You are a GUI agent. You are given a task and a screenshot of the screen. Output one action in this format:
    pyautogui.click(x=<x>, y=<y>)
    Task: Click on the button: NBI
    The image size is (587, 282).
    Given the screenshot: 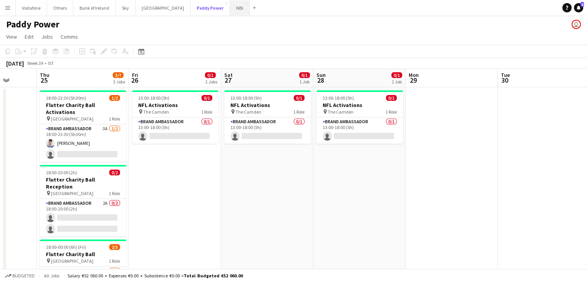 What is the action you would take?
    pyautogui.click(x=240, y=8)
    